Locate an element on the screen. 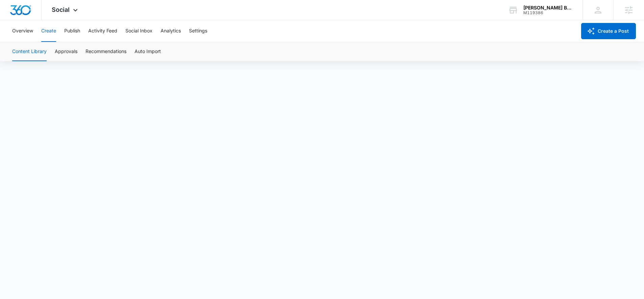 The width and height of the screenshot is (644, 299). div: account name is located at coordinates (548, 8).